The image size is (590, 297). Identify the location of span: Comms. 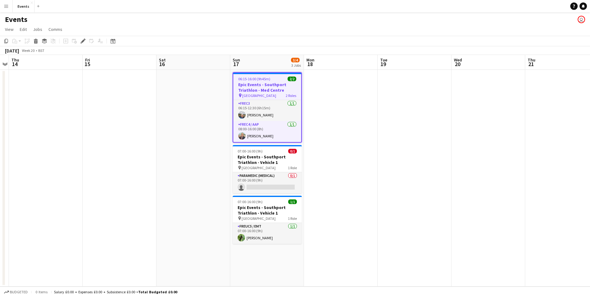
(55, 29).